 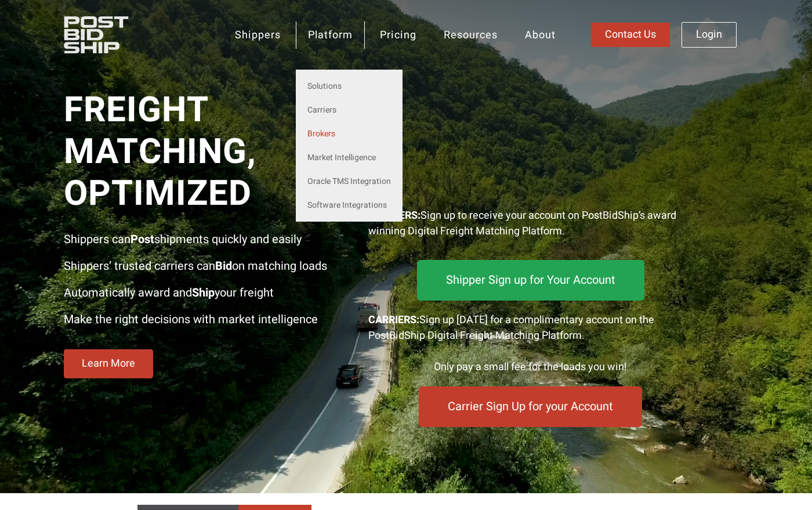 What do you see at coordinates (330, 35) in the screenshot?
I see `a: Platform` at bounding box center [330, 35].